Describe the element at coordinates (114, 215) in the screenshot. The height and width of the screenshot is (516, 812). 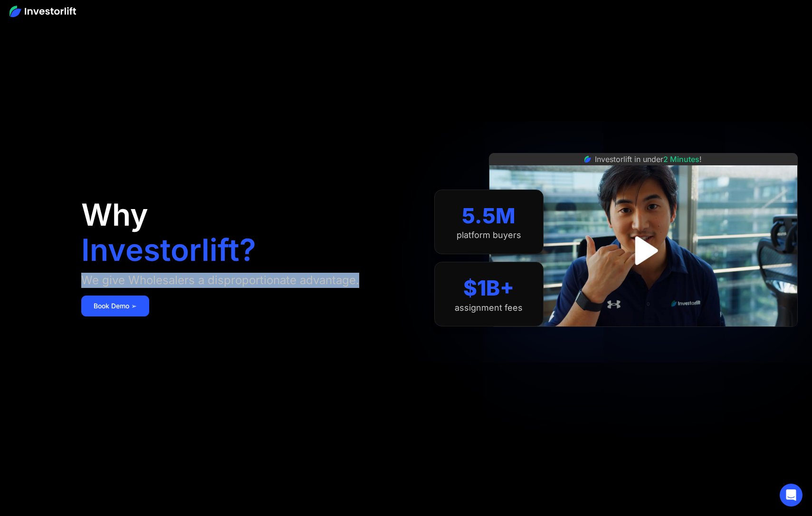
I see `h1: Why` at that location.